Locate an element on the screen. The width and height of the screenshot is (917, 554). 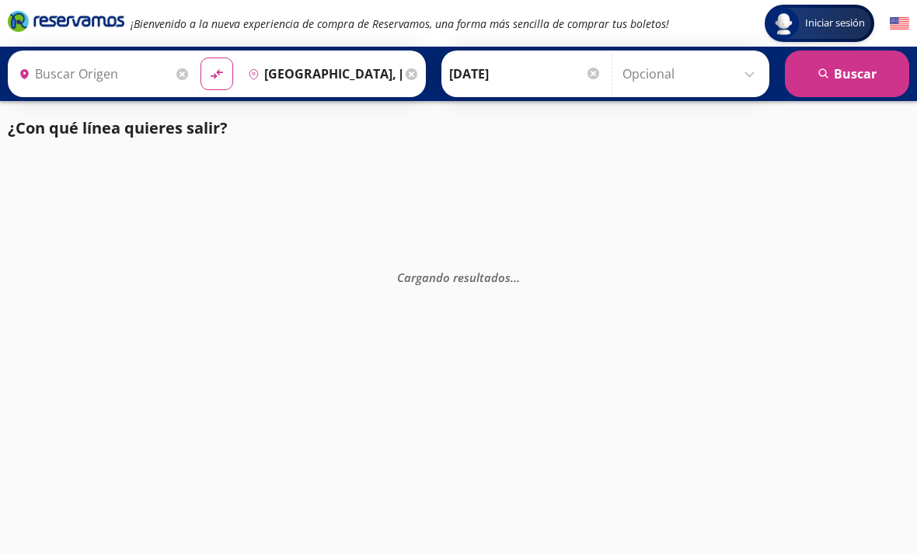
span: Iniciar sesión is located at coordinates (834, 23).